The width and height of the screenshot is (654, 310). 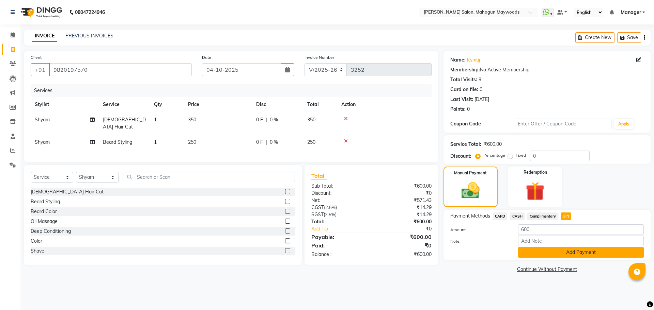 What do you see at coordinates (277, 104) in the screenshot?
I see `th: Disc` at bounding box center [277, 104].